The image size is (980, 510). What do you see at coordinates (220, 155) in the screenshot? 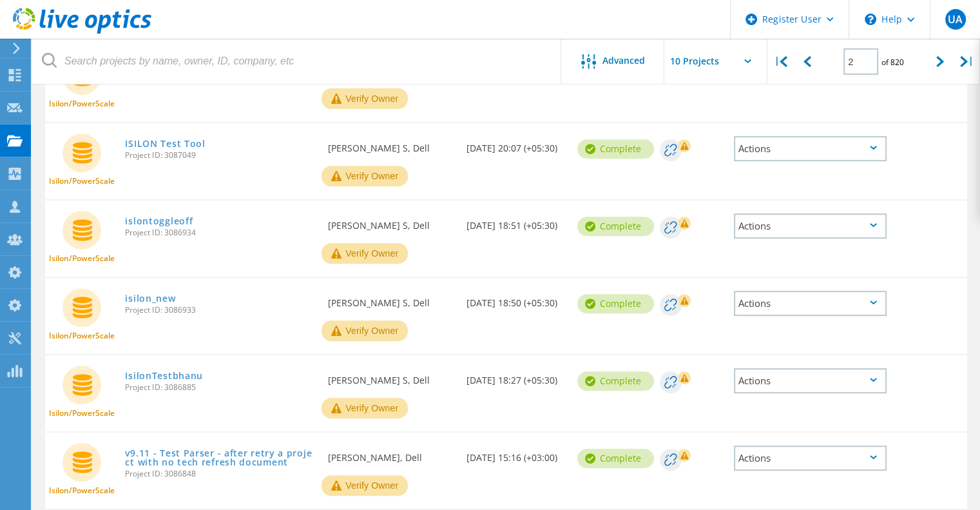
I see `span: Project ID: 3087049` at bounding box center [220, 155].